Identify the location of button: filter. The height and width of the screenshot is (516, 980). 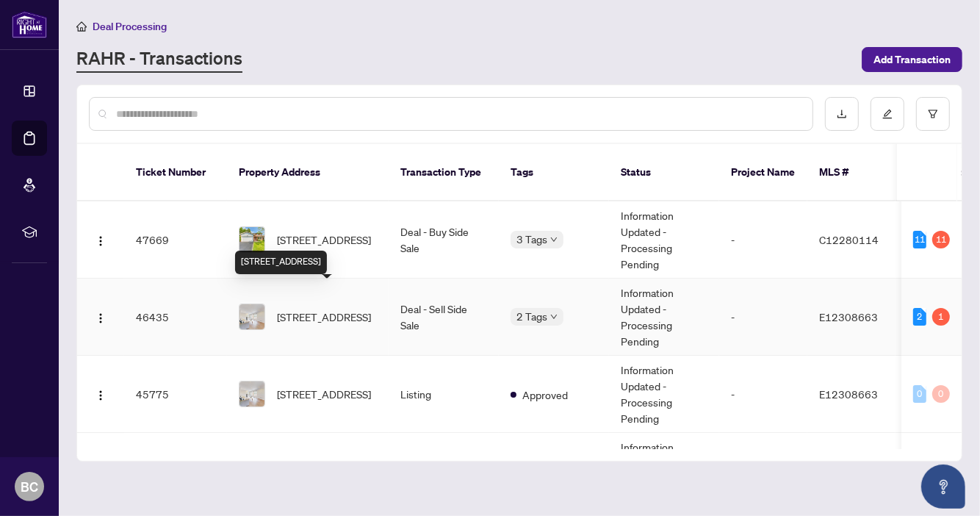
(933, 114).